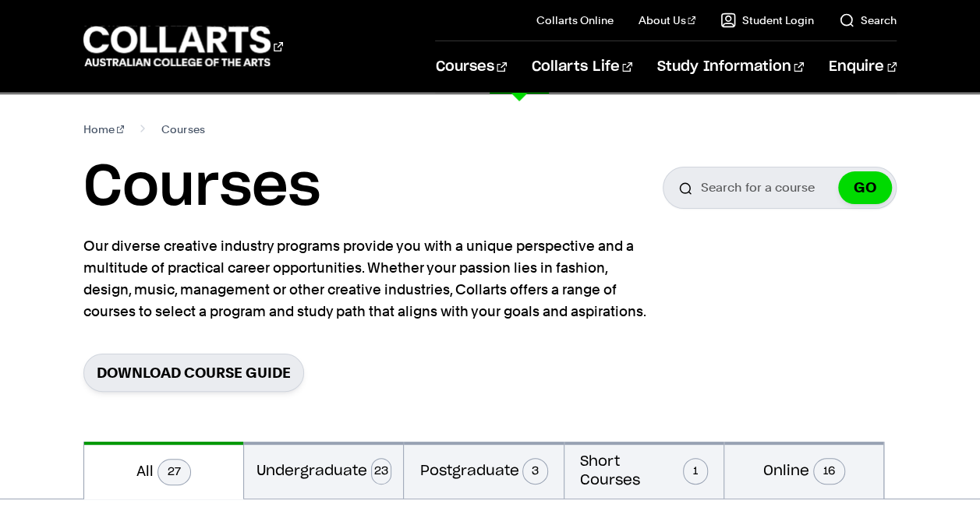 This screenshot has height=525, width=980. Describe the element at coordinates (828, 471) in the screenshot. I see `span: 16` at that location.